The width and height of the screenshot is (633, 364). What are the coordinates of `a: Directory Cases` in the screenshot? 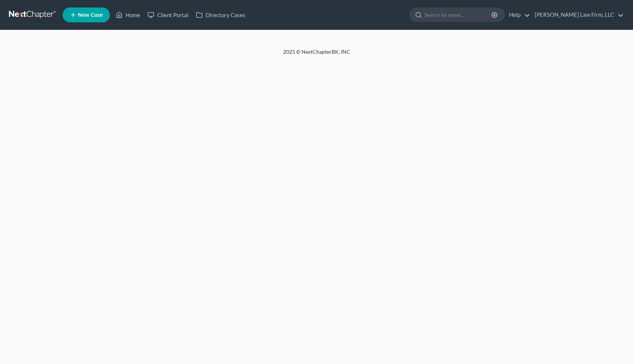 It's located at (220, 15).